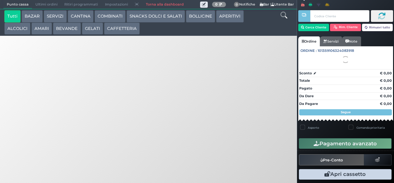  What do you see at coordinates (55, 16) in the screenshot?
I see `button: SERVIZI` at bounding box center [55, 16].